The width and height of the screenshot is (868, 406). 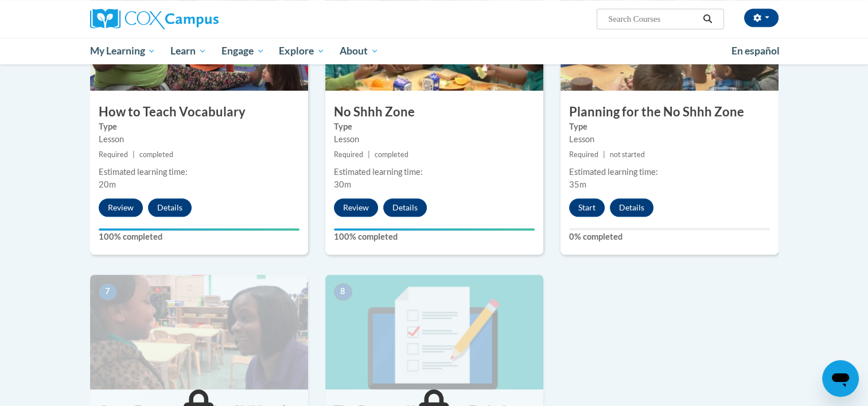 I want to click on h3: No Shhh Zone, so click(x=434, y=112).